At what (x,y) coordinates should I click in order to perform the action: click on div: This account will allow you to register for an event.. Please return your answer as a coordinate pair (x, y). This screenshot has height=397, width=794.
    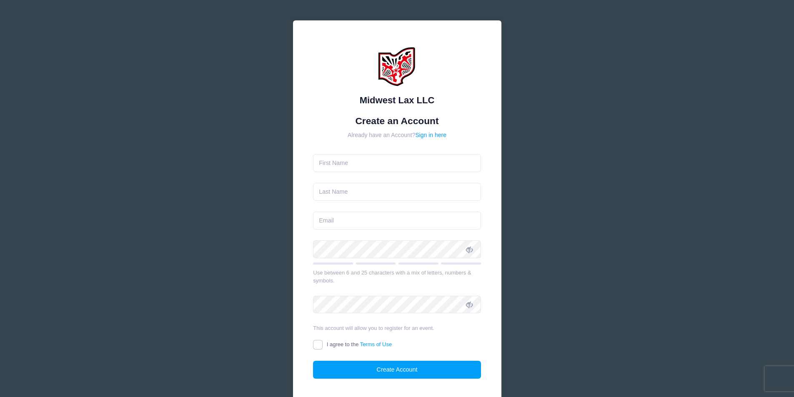
    Looking at the image, I should click on (397, 328).